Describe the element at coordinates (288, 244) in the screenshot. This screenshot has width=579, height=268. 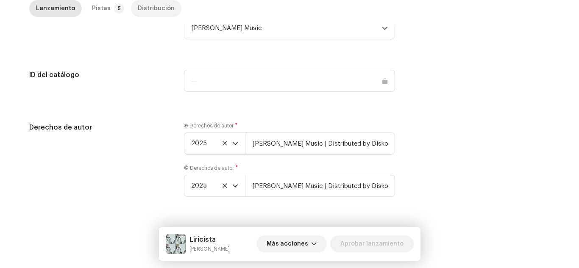
I see `span: Más acciones` at that location.